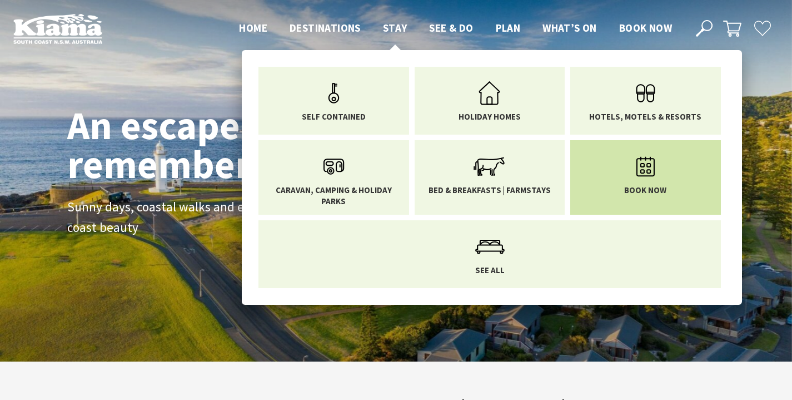 The image size is (792, 400). I want to click on span: See & Do, so click(451, 28).